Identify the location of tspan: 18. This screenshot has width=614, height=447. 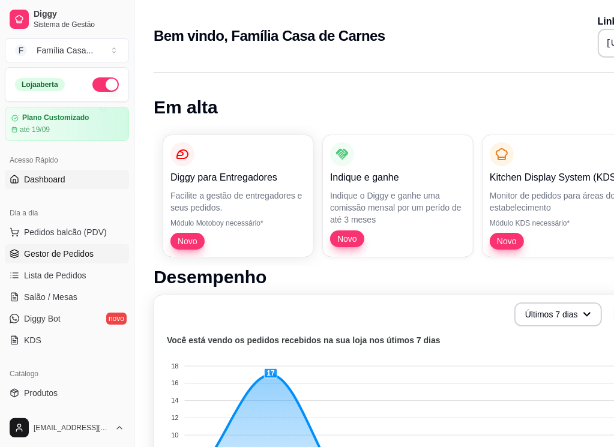
(175, 366).